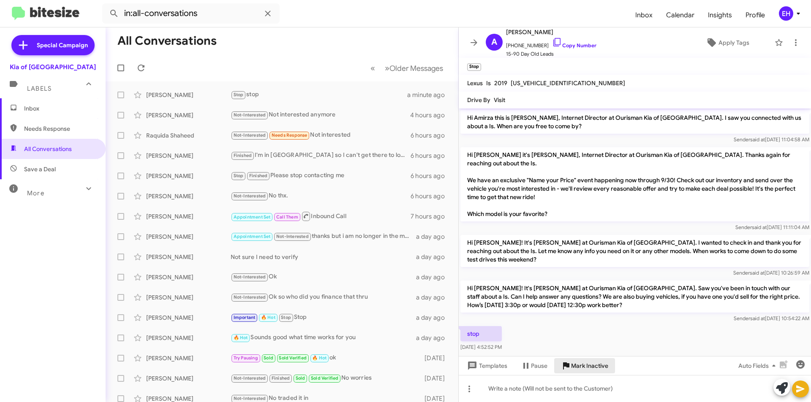 The image size is (811, 402). I want to click on span: Sold, so click(300, 378).